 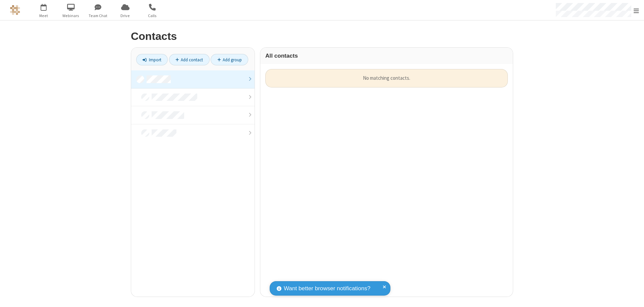 What do you see at coordinates (98, 16) in the screenshot?
I see `span: Team Chat` at bounding box center [98, 16].